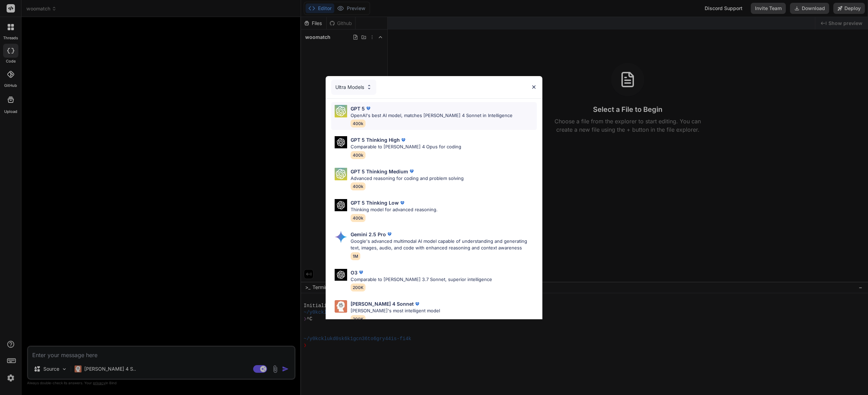  I want to click on p: GPT 5 Thinking High, so click(375, 139).